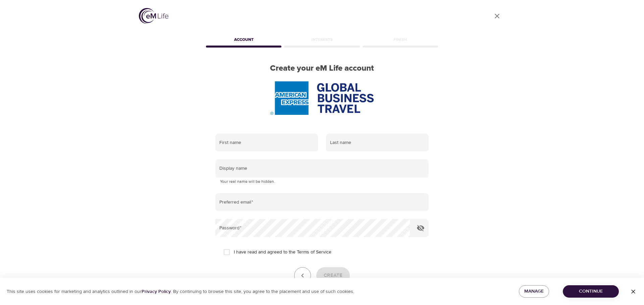 This screenshot has width=644, height=305. I want to click on button: Manage, so click(534, 291).